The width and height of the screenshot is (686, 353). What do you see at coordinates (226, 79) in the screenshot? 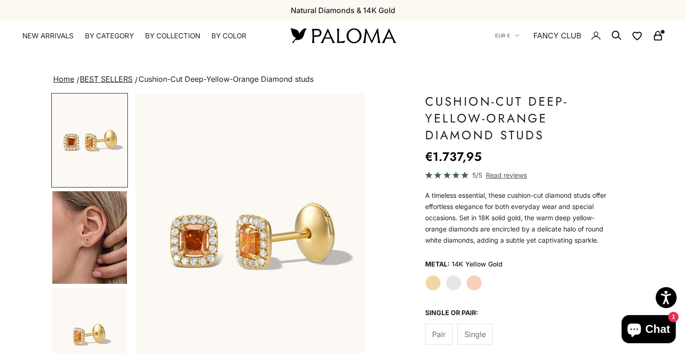
I see `span: Cushion-Cut Deep-Yellow-Orange Diamond studs` at bounding box center [226, 79].